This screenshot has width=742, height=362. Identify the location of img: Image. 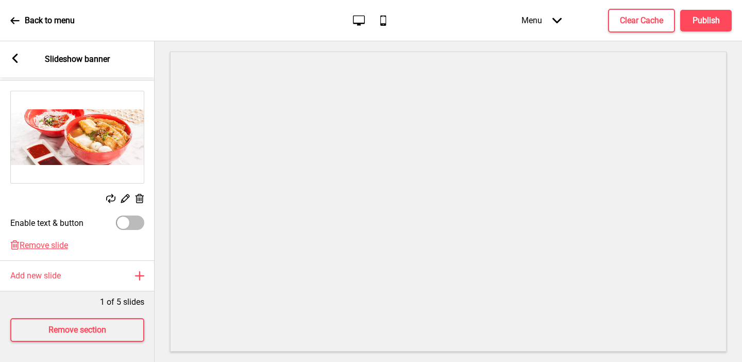
(77, 137).